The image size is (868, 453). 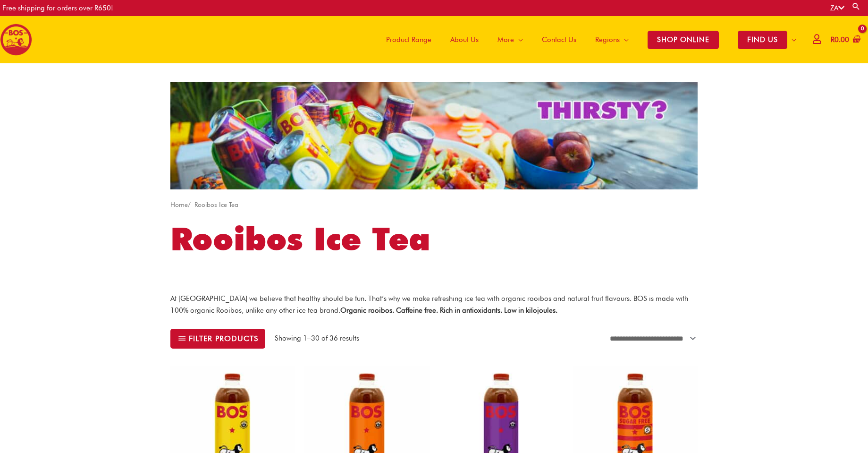 What do you see at coordinates (409, 39) in the screenshot?
I see `span: Product Range` at bounding box center [409, 39].